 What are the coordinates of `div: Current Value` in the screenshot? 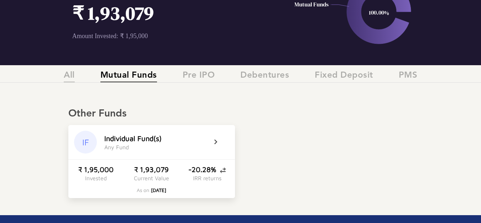 It's located at (151, 178).